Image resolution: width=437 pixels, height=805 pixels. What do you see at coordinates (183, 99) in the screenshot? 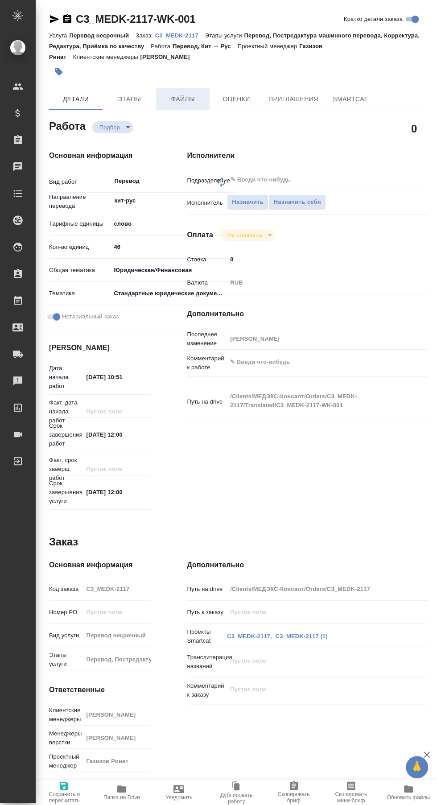
I see `span: Файлы` at bounding box center [183, 99].